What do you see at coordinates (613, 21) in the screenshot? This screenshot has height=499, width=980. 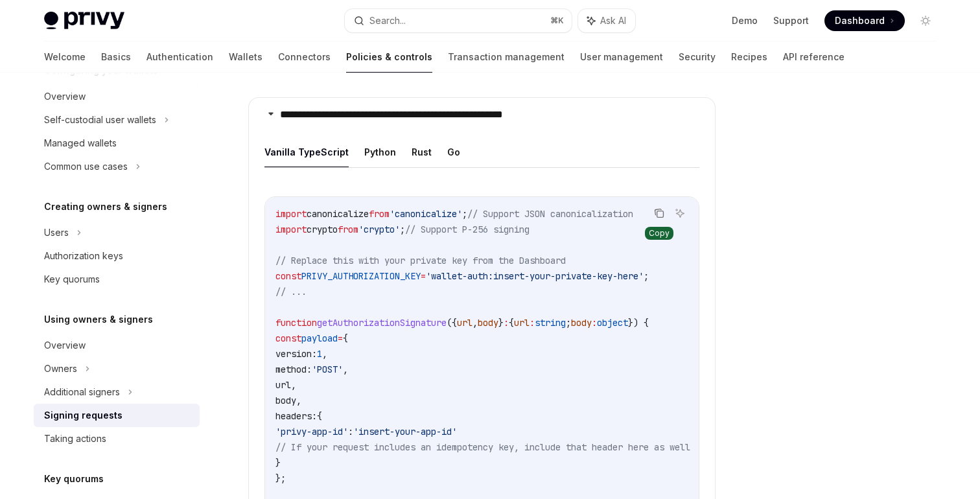 I see `span: Ask AI` at bounding box center [613, 21].